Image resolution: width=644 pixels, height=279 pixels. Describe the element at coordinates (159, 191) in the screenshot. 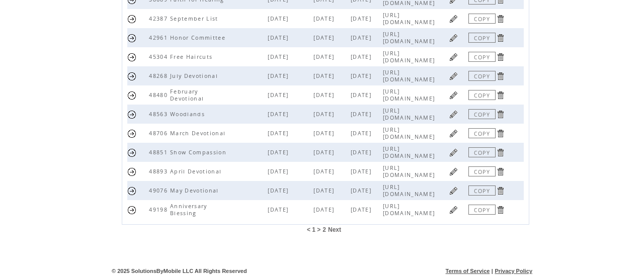

I see `span: 49076` at that location.